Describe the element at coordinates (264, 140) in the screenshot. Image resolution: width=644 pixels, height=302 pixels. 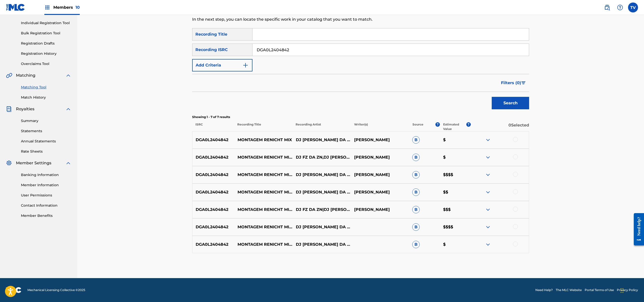
I see `p: MONTAGEM RENICHT MIX` at that location.